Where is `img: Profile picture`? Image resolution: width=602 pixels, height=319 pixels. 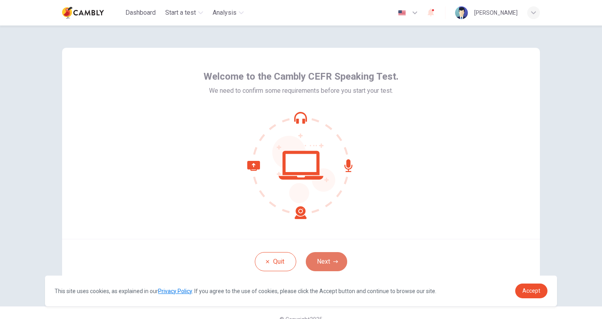
img: Profile picture is located at coordinates (461, 13).